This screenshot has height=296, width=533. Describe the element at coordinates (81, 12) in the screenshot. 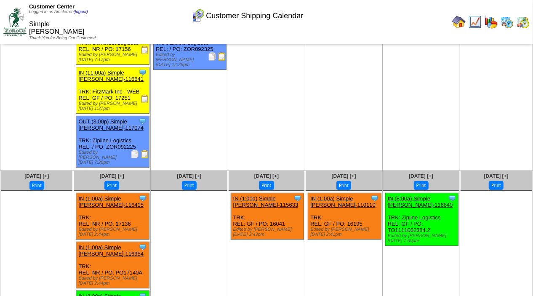

I see `a: (logout)` at that location.